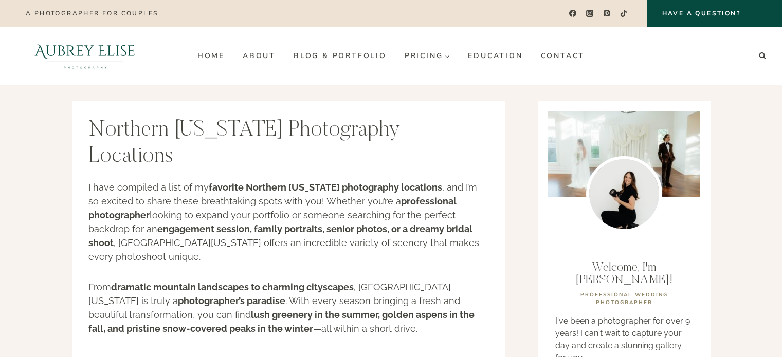 Image resolution: width=782 pixels, height=357 pixels. Describe the element at coordinates (562, 56) in the screenshot. I see `a: Contact` at that location.